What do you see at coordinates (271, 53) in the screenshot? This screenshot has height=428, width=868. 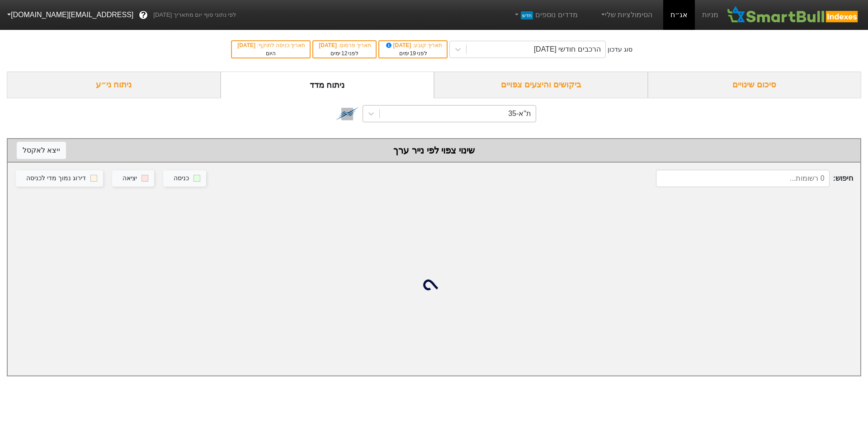 I see `span: היום` at bounding box center [271, 53].